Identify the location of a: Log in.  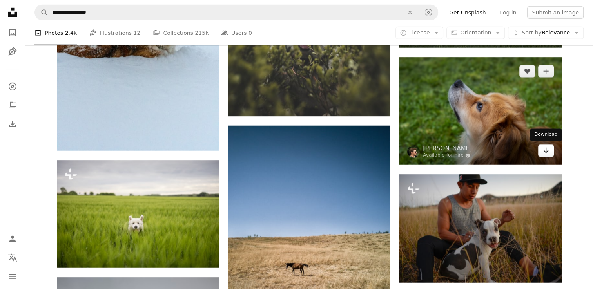
(508, 13).